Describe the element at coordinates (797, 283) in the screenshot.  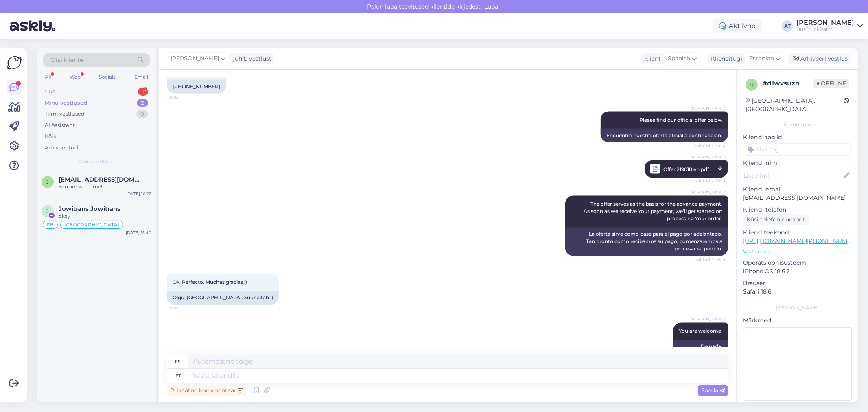
I see `p: Brauser` at that location.